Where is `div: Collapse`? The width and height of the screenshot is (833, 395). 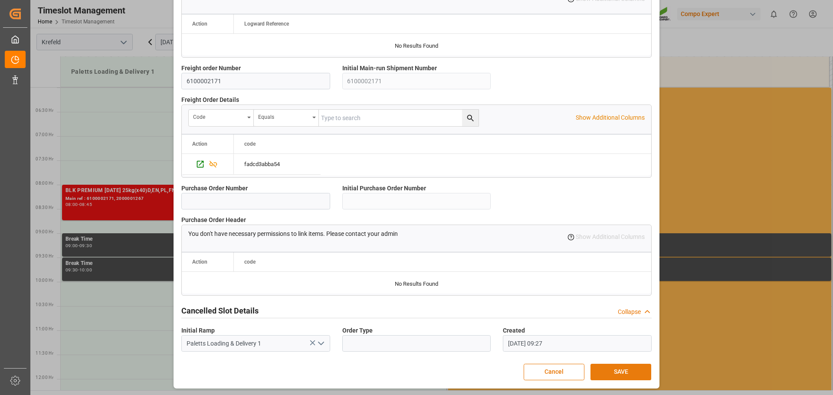 div: Collapse is located at coordinates (629, 312).